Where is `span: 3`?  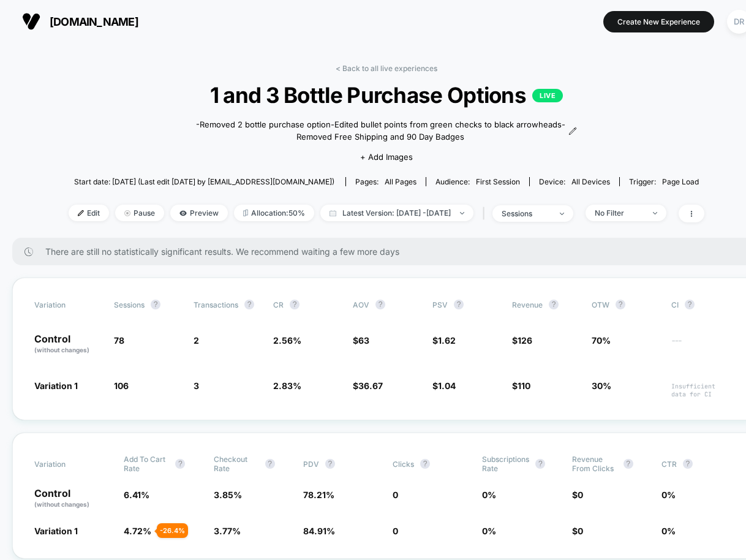 span: 3 is located at coordinates (196, 385).